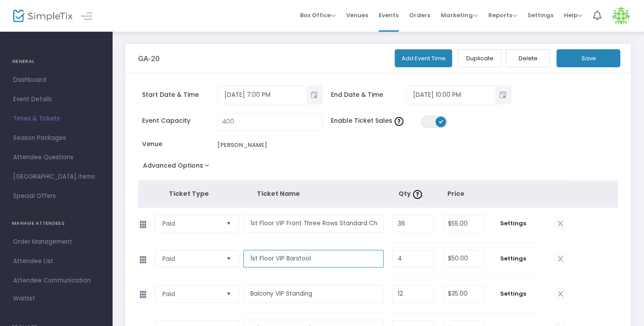 This screenshot has width=644, height=326. Describe the element at coordinates (56, 157) in the screenshot. I see `span: Attendee Questions` at that location.